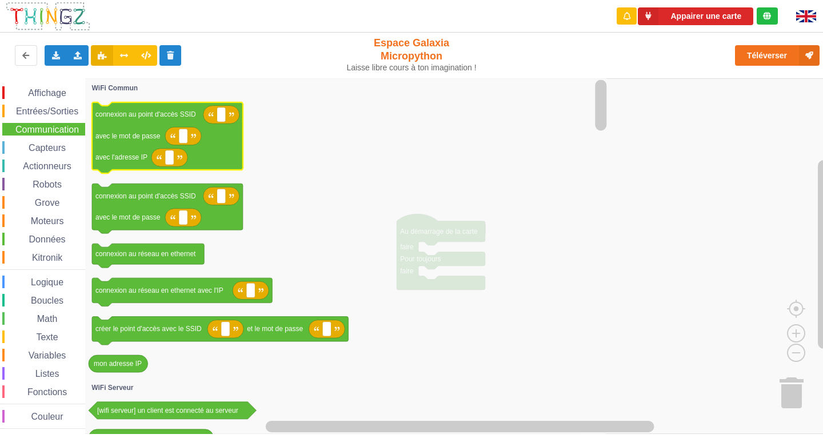  I want to click on button: Appairer une carte, so click(696, 16).